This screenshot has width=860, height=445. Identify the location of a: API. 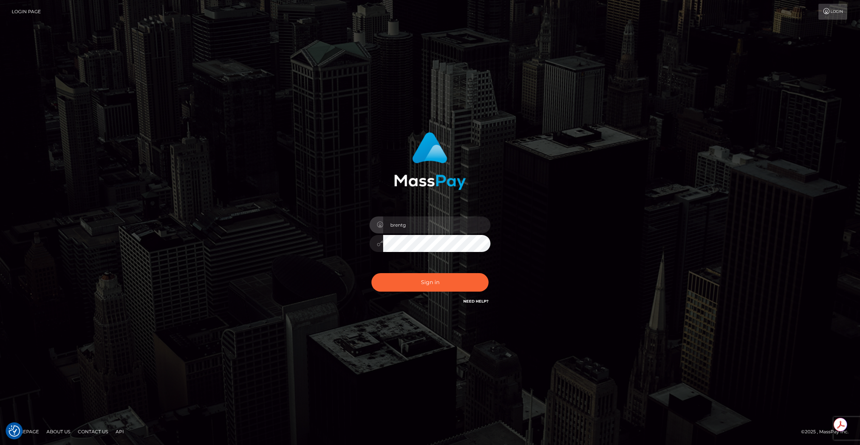
(120, 431).